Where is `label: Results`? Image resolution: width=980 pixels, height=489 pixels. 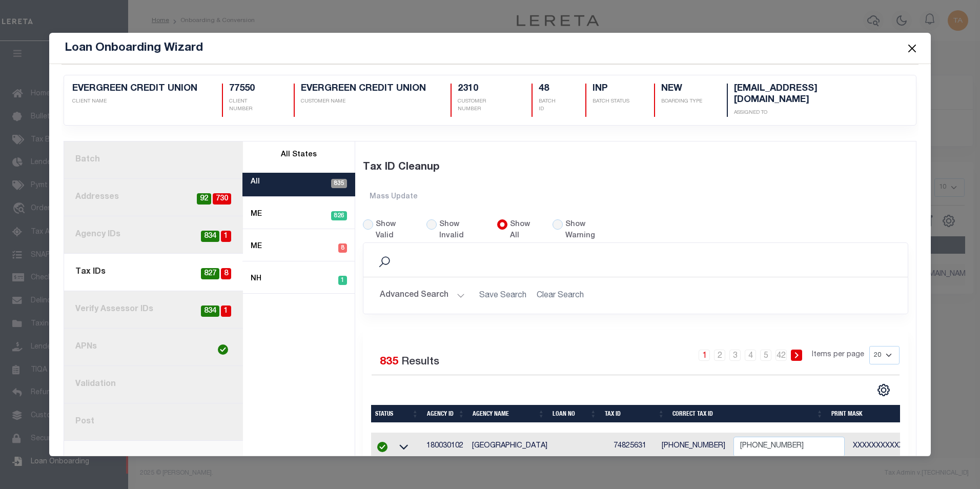 label: Results is located at coordinates (421, 362).